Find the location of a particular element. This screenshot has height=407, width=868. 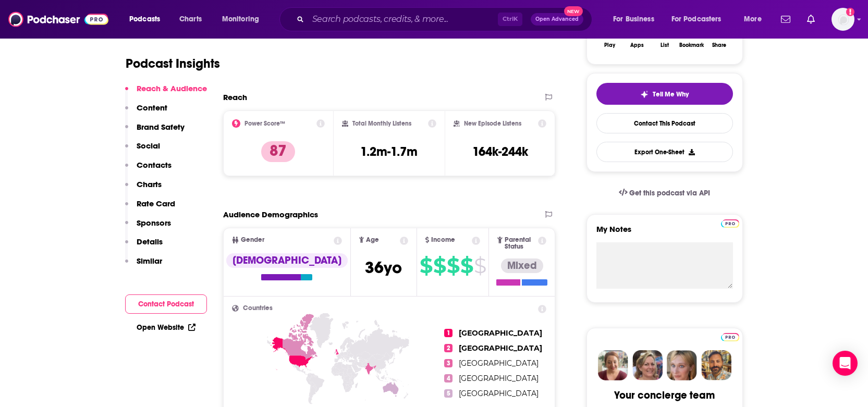

span: For Podcasters is located at coordinates (697, 19).